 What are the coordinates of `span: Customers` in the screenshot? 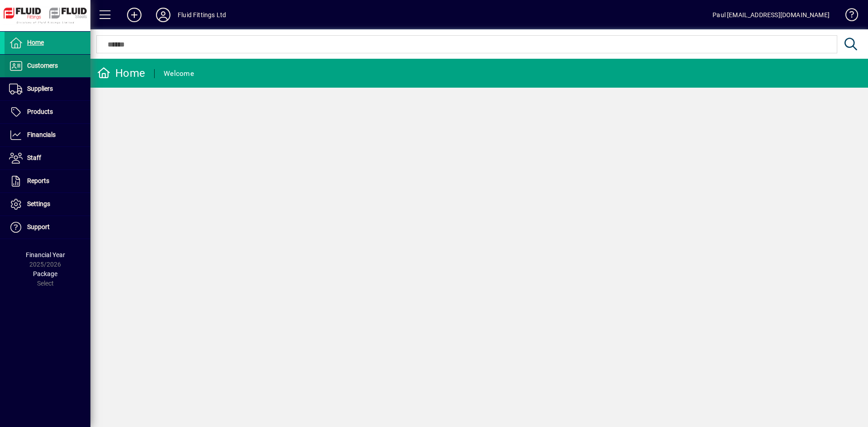 It's located at (42, 65).